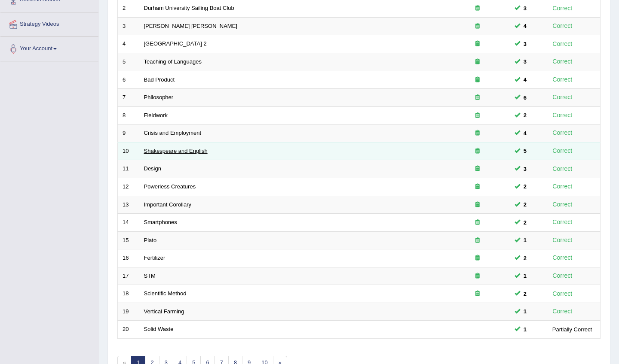 The height and width of the screenshot is (364, 619). I want to click on a: Scientific Method, so click(165, 293).